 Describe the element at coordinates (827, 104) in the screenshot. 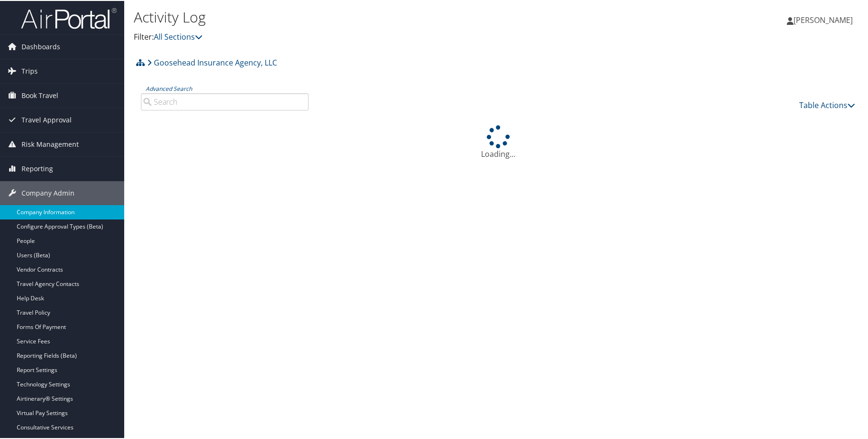

I see `a: Table Actions` at that location.